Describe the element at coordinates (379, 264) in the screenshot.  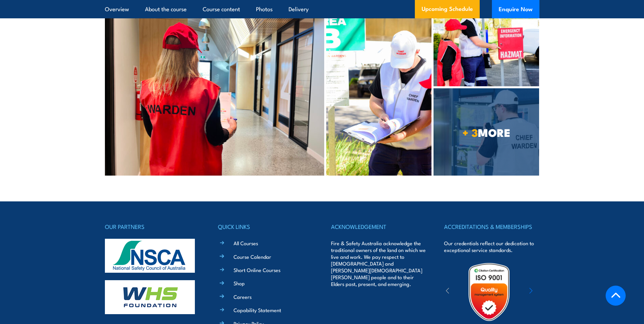
I see `p: Fire & Safety Australia acknowledge the traditional owners of the land on which we live and work....` at that location.